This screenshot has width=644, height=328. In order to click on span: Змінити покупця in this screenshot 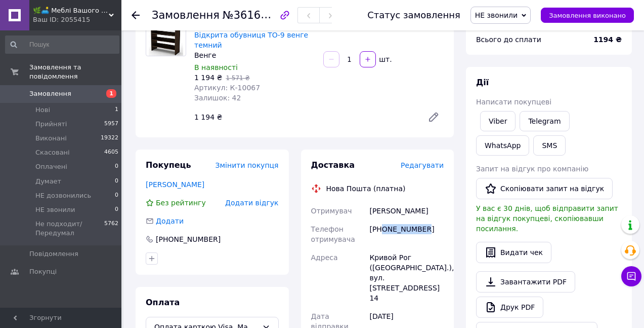, I will do `click(247, 165)`.